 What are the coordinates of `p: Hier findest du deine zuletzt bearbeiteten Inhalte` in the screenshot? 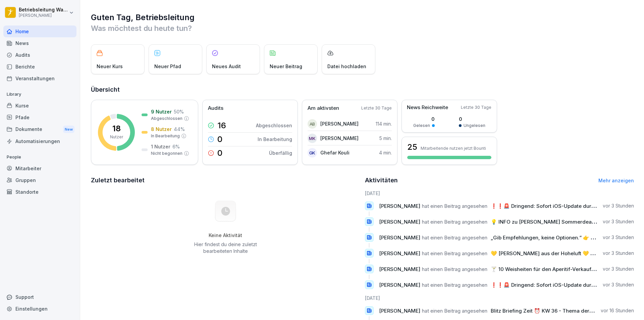 It's located at (225, 248).